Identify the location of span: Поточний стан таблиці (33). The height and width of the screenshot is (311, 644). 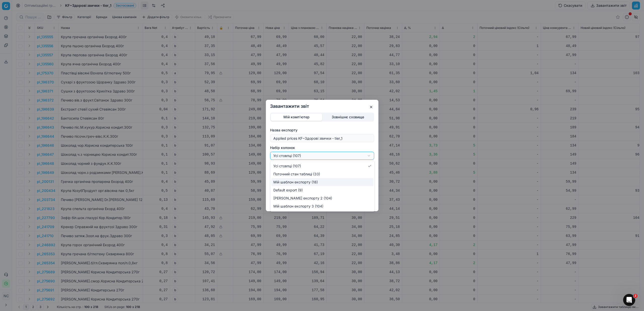
(297, 174).